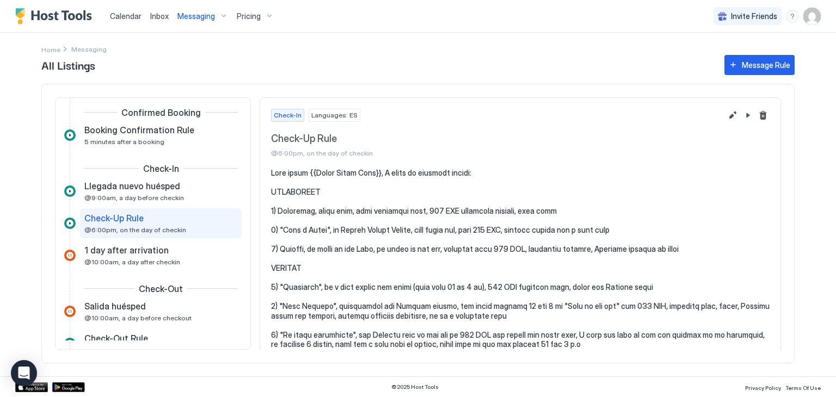  What do you see at coordinates (132, 262) in the screenshot?
I see `span: @10:00am, a day after checkin` at bounding box center [132, 262].